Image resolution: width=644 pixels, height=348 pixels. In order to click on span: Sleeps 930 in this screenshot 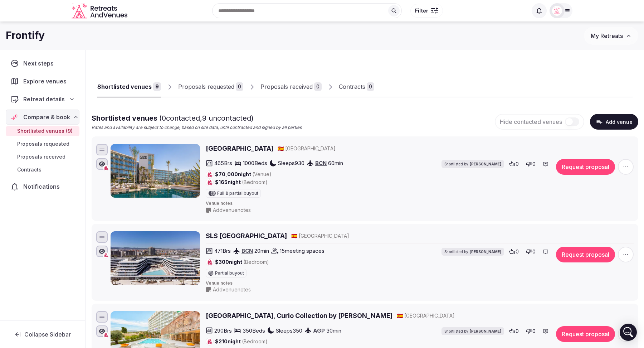, I will do `click(291, 163)`.